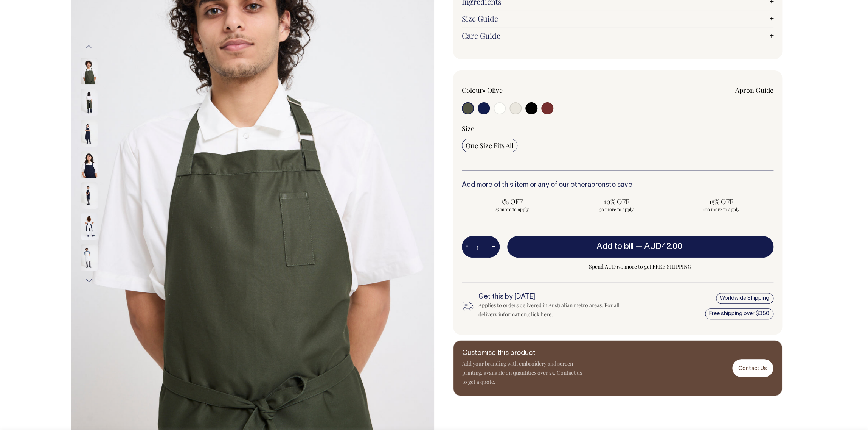  I want to click on span: One Size Fits All, so click(489, 145).